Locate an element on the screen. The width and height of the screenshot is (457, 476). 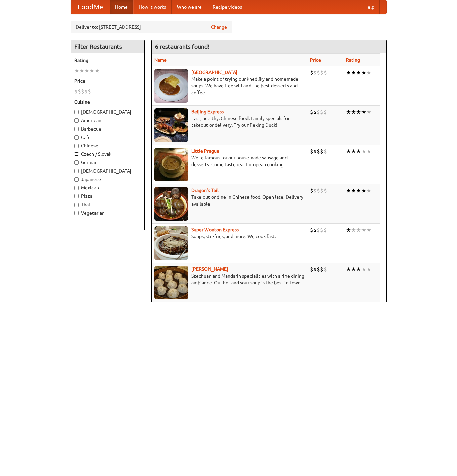
a: Dragon's Tail is located at coordinates (205, 190).